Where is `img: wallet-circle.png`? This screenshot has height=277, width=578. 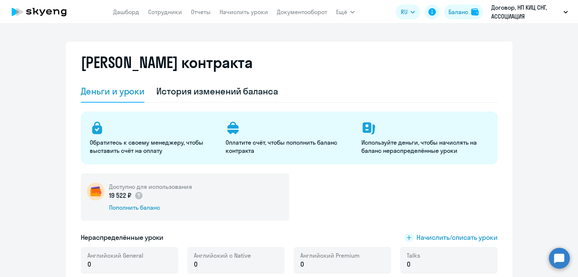 img: wallet-circle.png is located at coordinates (96, 192).